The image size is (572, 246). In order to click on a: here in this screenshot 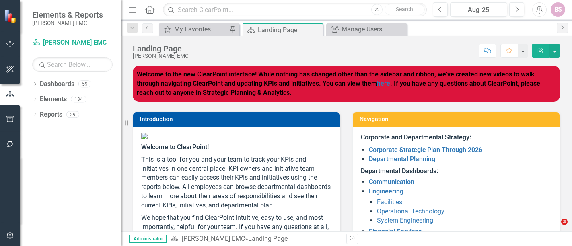, I will do `click(383, 83)`.